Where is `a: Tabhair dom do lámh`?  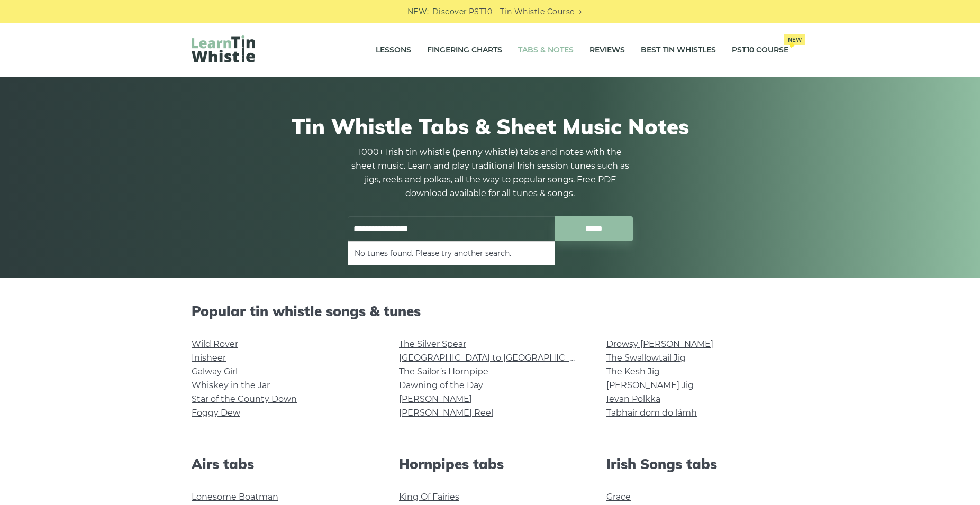
a: Tabhair dom do lámh is located at coordinates (651, 412).